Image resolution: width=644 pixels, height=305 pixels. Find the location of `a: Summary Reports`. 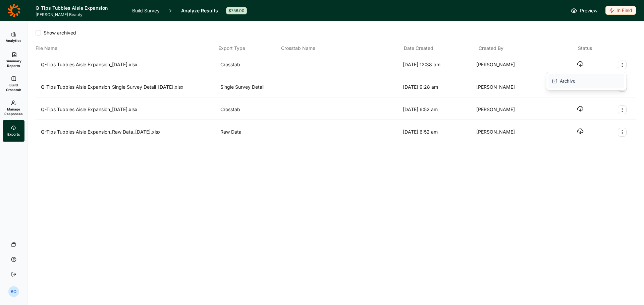

a: Summary Reports is located at coordinates (13, 60).